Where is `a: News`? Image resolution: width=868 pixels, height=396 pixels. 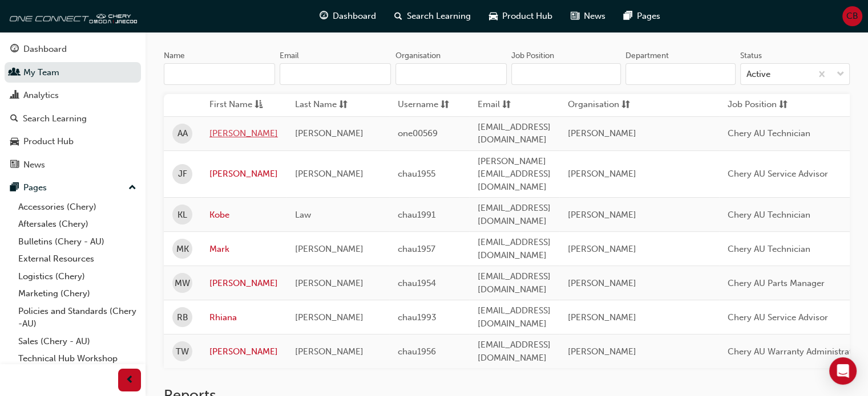 a: News is located at coordinates (73, 165).